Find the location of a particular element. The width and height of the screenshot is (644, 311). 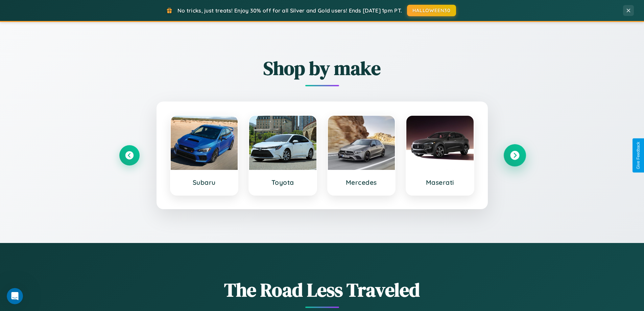

h3: Maserati is located at coordinates (440, 182).